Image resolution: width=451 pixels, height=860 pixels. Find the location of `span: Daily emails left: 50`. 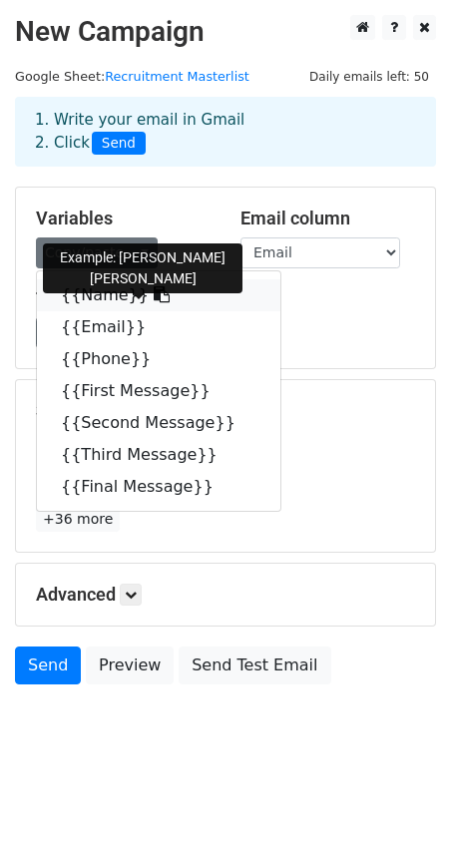

span: Daily emails left: 50 is located at coordinates (369, 77).